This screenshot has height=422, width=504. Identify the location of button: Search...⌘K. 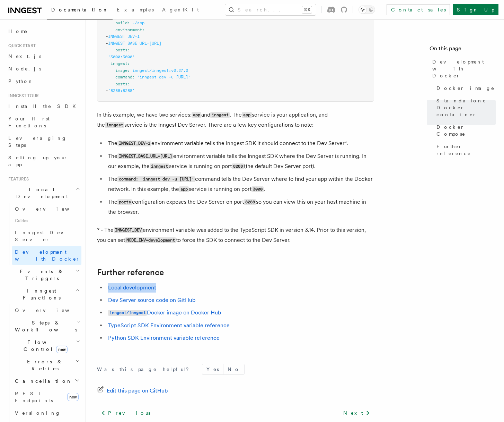
(271, 10).